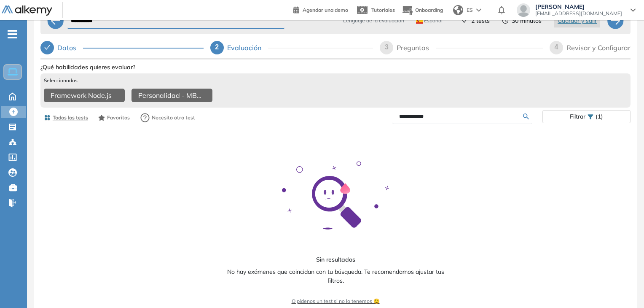 The height and width of the screenshot is (308, 644). What do you see at coordinates (88, 67) in the screenshot?
I see `span: ¿Qué habilidades quieres evaluar?` at bounding box center [88, 67].